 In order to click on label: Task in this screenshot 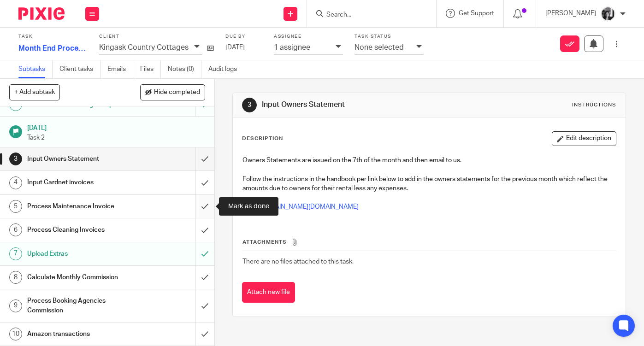, I will do `click(53, 37)`.